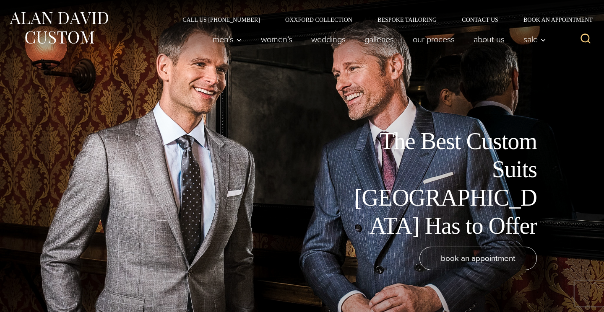  I want to click on a: Oxxford Collection, so click(319, 20).